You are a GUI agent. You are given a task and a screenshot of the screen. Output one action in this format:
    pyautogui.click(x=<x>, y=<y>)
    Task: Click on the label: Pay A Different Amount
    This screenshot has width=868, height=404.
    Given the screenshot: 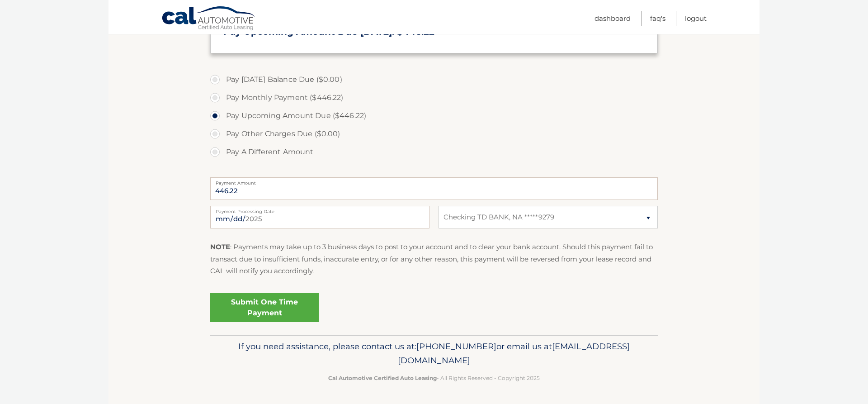 What is the action you would take?
    pyautogui.click(x=434, y=152)
    